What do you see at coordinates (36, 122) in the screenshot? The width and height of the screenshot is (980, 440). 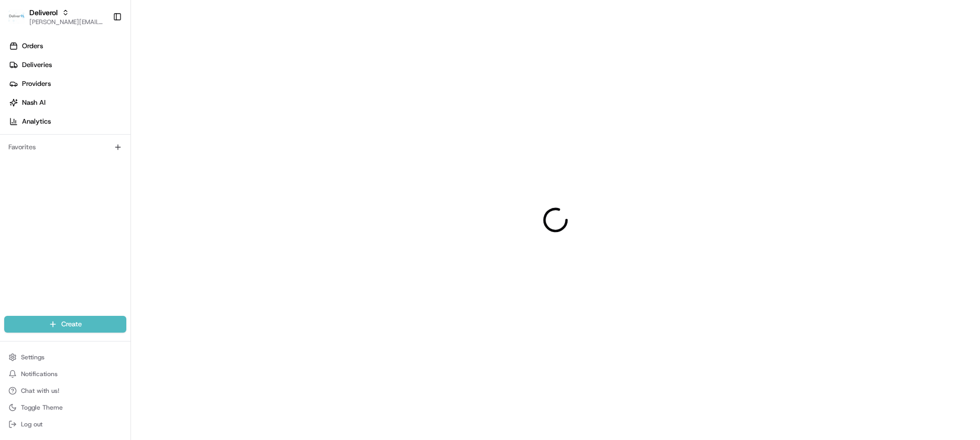 I see `span: Analytics` at bounding box center [36, 122].